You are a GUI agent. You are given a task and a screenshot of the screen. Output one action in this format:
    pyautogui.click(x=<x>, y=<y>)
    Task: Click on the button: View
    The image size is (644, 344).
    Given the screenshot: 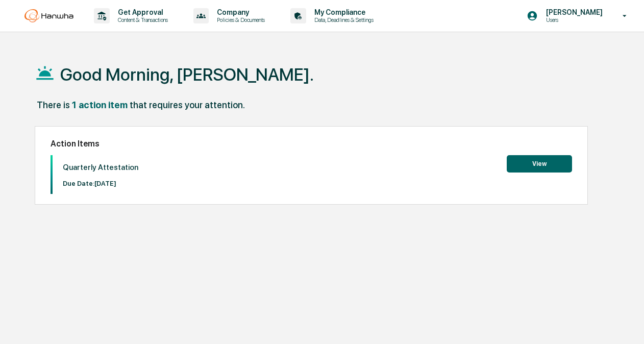 What is the action you would take?
    pyautogui.click(x=539, y=164)
    